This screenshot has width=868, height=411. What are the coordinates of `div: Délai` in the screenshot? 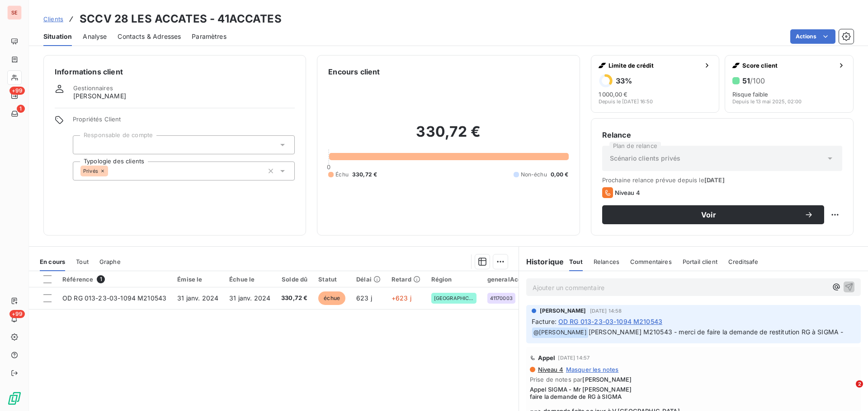 It's located at (368, 280).